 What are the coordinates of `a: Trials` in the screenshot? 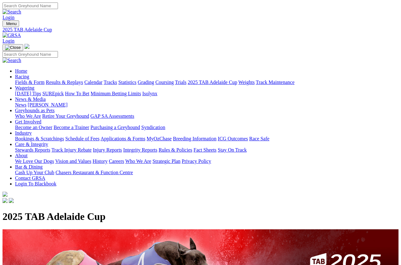 It's located at (181, 82).